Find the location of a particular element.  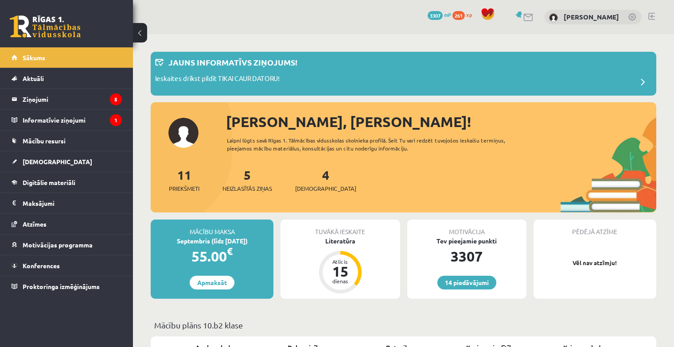

p: Ieskaites drīkst pildīt TIKAI CAUR DATORU! is located at coordinates (217, 80).